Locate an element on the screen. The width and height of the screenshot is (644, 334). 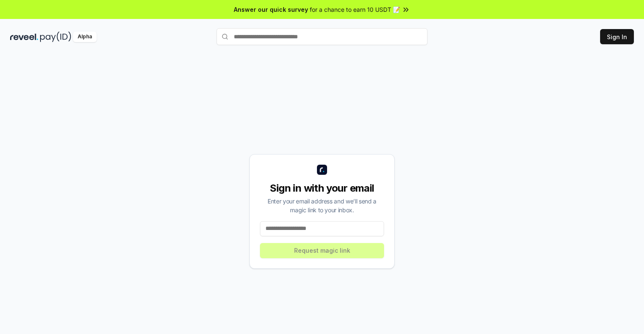
img: logo_small is located at coordinates (322, 170).